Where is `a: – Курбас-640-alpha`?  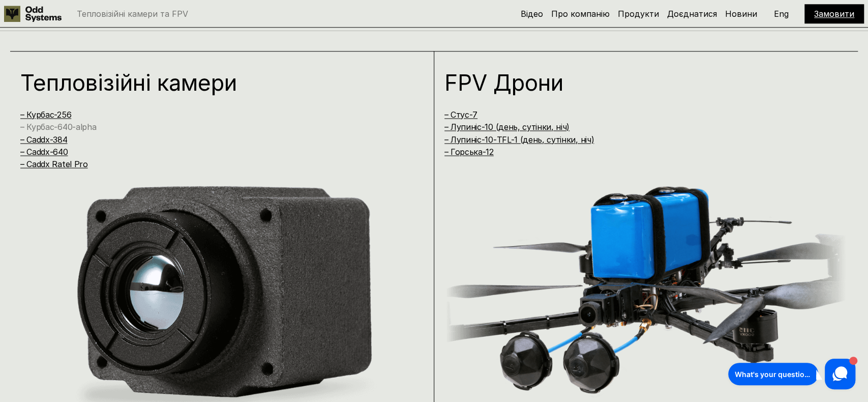 a: – Курбас-640-alpha is located at coordinates (58, 126).